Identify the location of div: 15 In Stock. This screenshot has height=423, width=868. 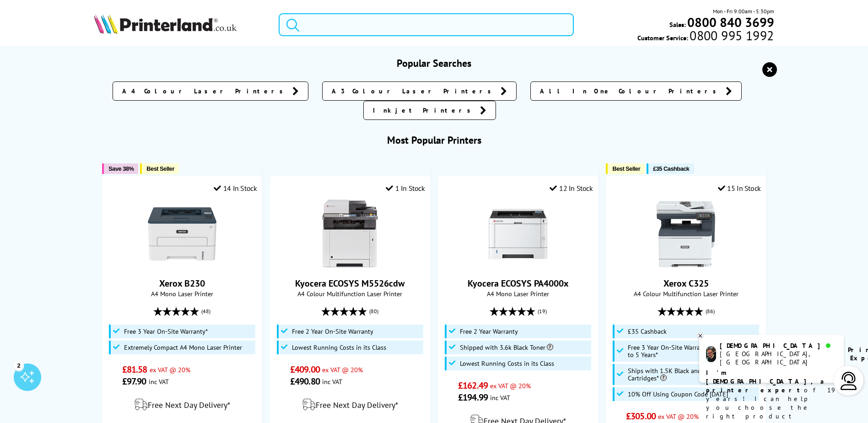
(740, 188).